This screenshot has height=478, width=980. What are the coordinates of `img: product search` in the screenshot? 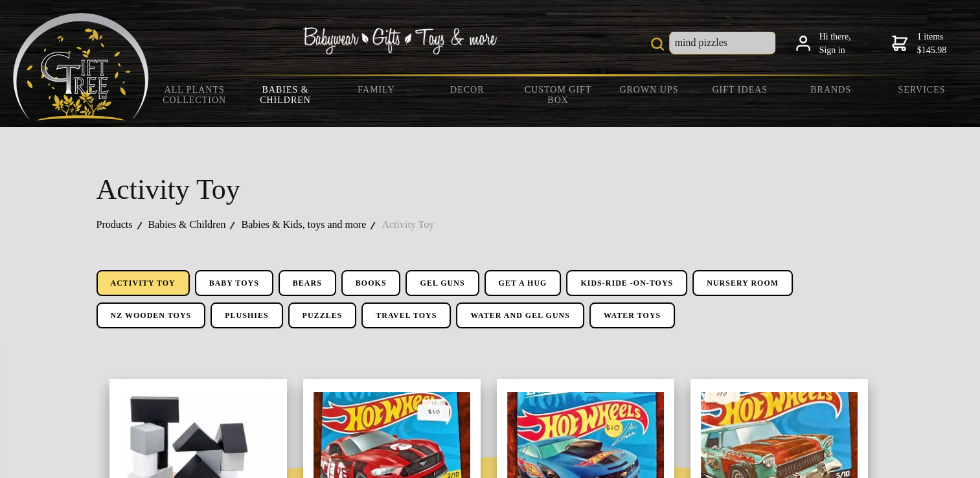 It's located at (658, 44).